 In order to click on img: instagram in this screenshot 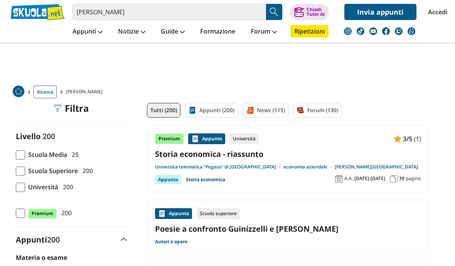, I will do `click(348, 31)`.